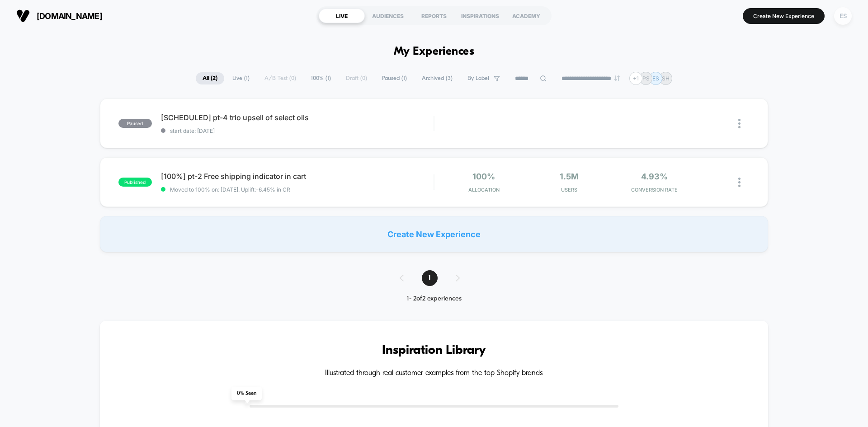  What do you see at coordinates (646, 78) in the screenshot?
I see `p: PS` at bounding box center [646, 78].